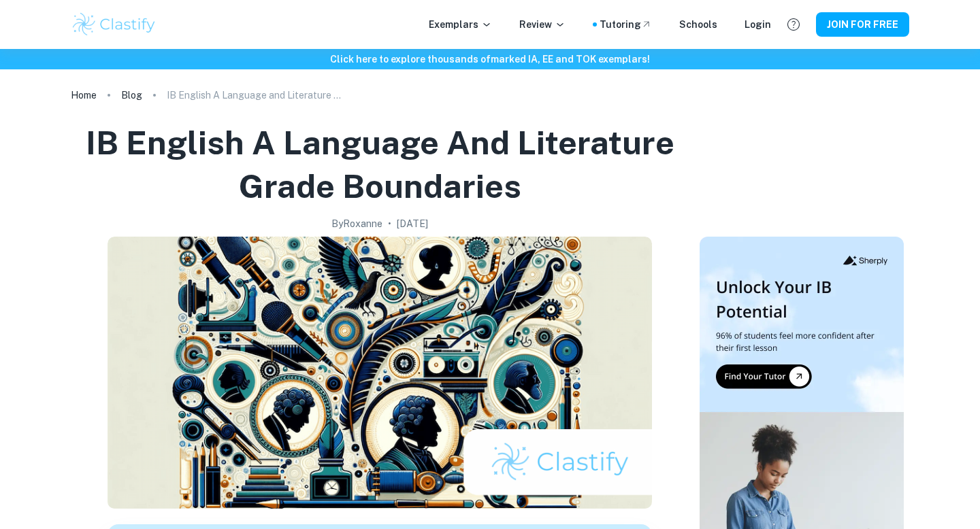 The height and width of the screenshot is (529, 980). Describe the element at coordinates (255, 95) in the screenshot. I see `p: IB English A Language and Literature Grade Boundaries` at that location.